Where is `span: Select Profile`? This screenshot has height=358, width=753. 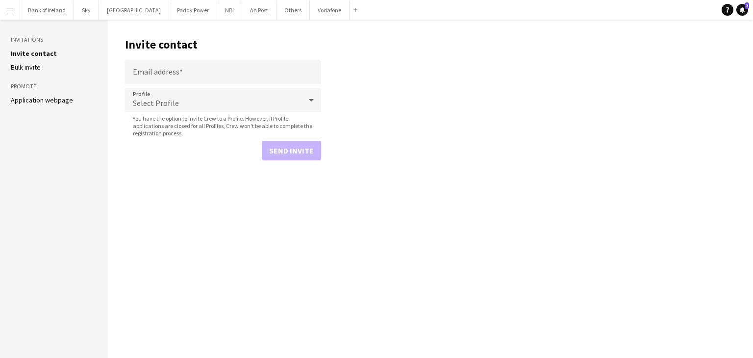
span: Select Profile is located at coordinates (156, 103).